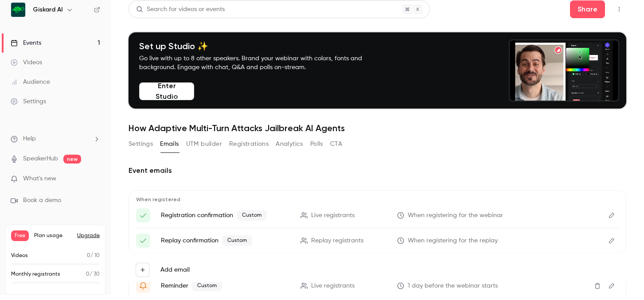 The image size is (644, 300). I want to click on span: new, so click(72, 159).